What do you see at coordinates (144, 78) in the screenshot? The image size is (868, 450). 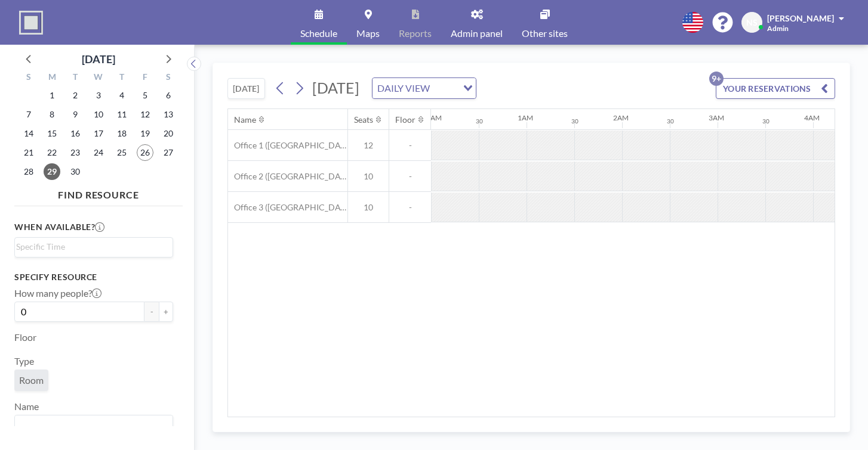 I see `div: F` at bounding box center [144, 78].